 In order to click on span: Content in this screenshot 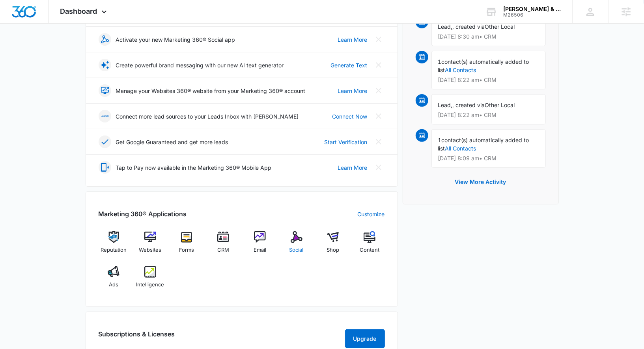, I will do `click(369, 250)`.